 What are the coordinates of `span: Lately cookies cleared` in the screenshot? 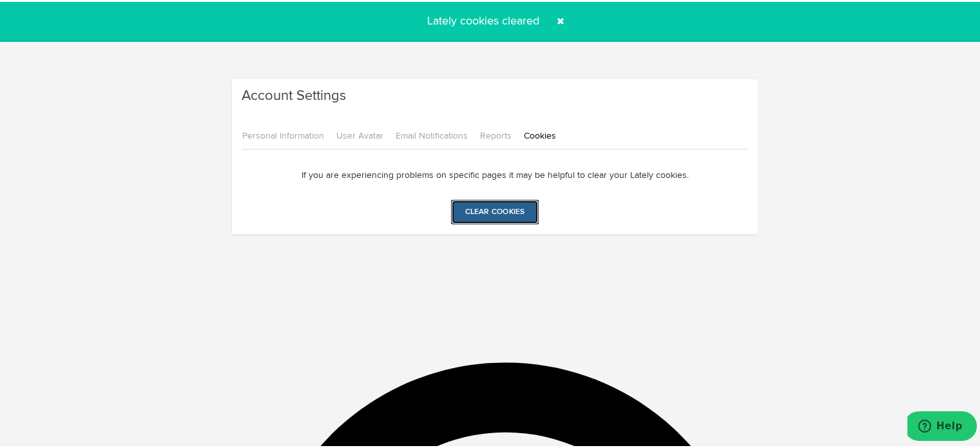 It's located at (483, 19).